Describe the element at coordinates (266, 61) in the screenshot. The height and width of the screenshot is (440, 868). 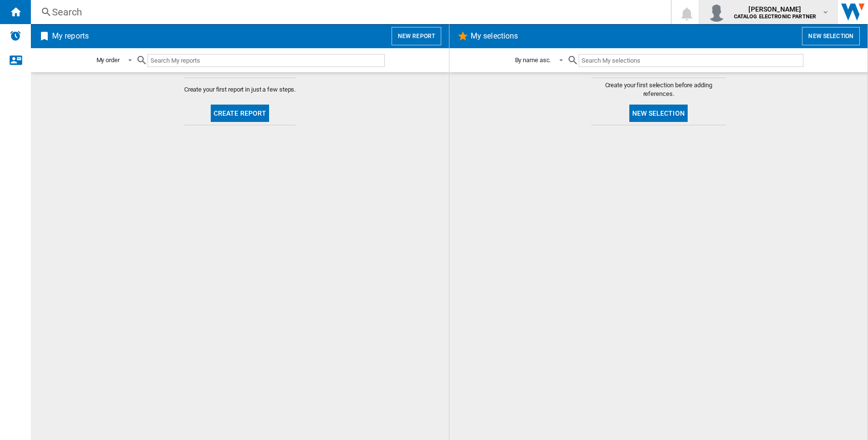
I see `input: Search My reports` at that location.